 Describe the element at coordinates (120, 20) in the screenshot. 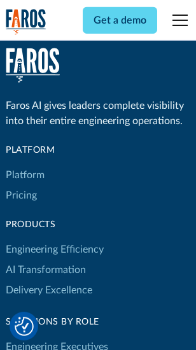

I see `a: Get a demo` at that location.